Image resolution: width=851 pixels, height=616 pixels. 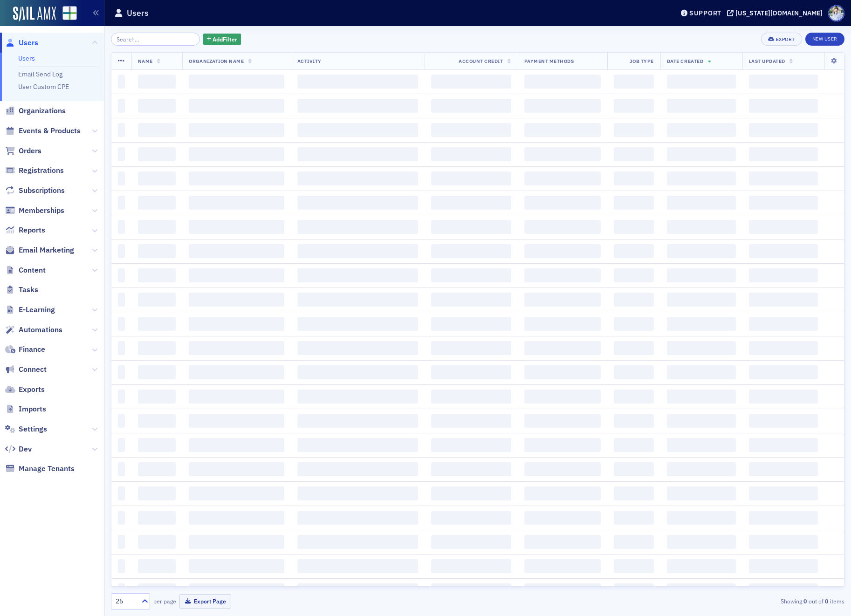 I want to click on button: Export Page, so click(x=205, y=601).